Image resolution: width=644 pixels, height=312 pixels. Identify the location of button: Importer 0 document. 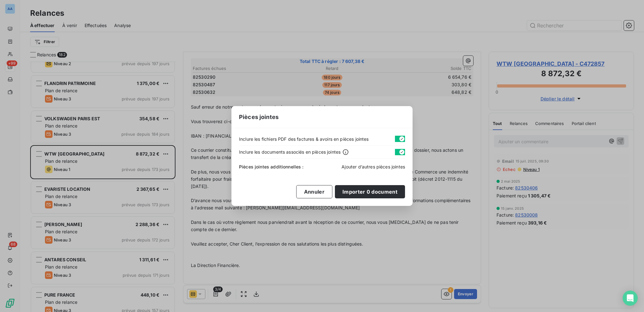
(370, 191).